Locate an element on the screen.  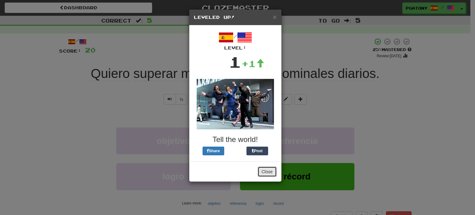
div: Level: is located at coordinates (235, 48).